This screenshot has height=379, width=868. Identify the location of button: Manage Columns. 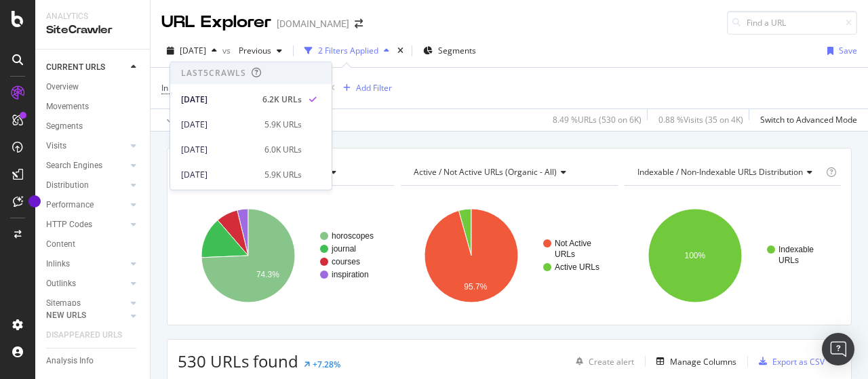
(694, 361).